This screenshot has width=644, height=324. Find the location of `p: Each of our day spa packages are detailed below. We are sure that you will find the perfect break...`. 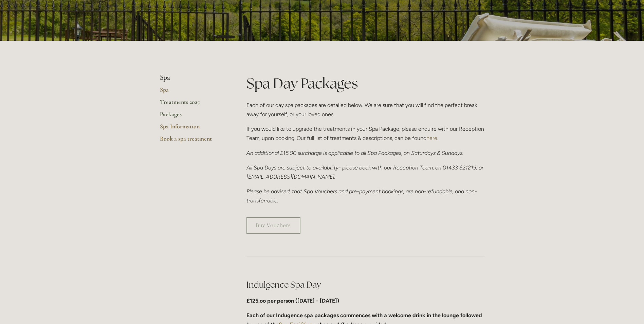

p: Each of our day spa packages are detailed below. We are sure that you will find the perfect break... is located at coordinates (366, 110).